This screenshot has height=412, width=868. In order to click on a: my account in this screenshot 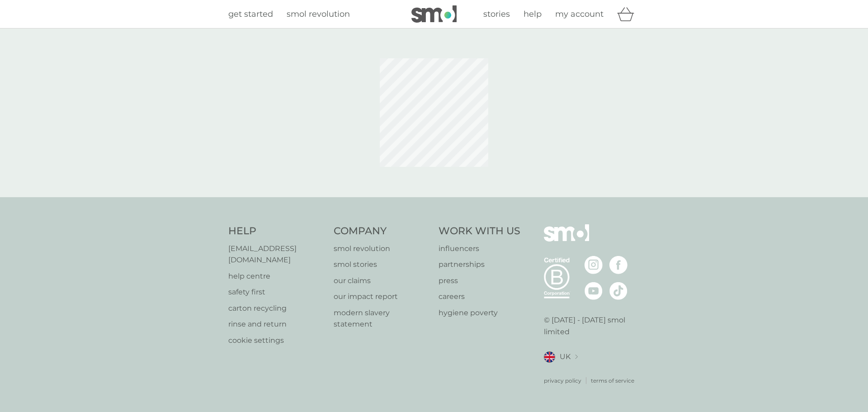, I will do `click(579, 14)`.